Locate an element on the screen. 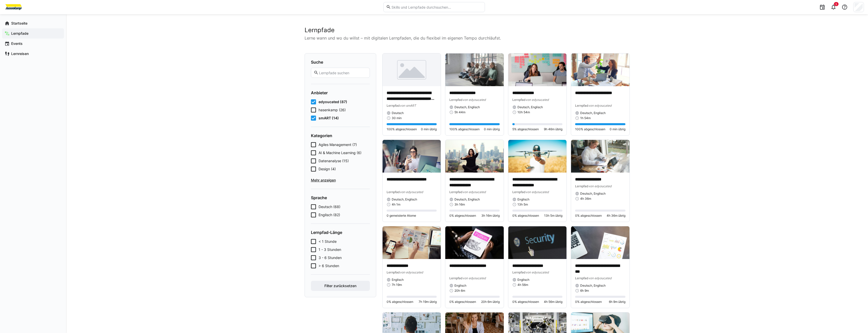 The height and width of the screenshot is (333, 868). span: < 1 Stunde is located at coordinates (327, 242).